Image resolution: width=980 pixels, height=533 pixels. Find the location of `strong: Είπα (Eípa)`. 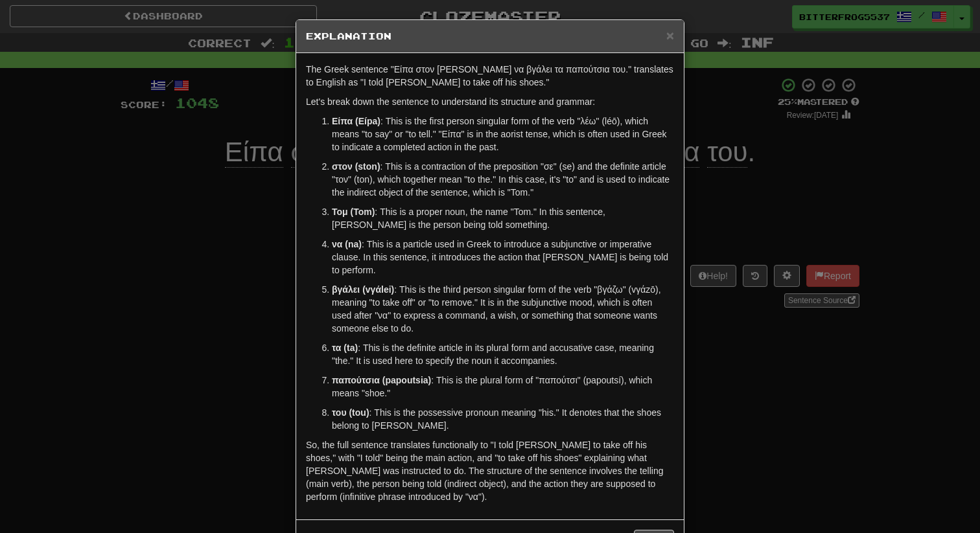

strong: Είπα (Eípa) is located at coordinates (356, 121).